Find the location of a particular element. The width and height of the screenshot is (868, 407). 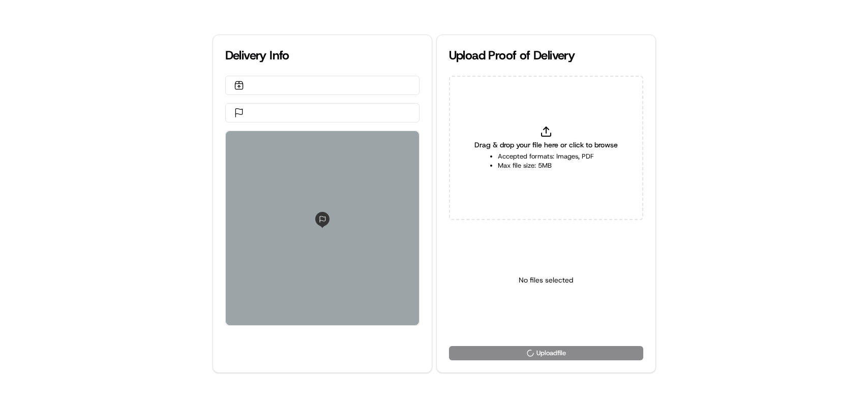

li: Max file size: 5MB is located at coordinates (546, 166).